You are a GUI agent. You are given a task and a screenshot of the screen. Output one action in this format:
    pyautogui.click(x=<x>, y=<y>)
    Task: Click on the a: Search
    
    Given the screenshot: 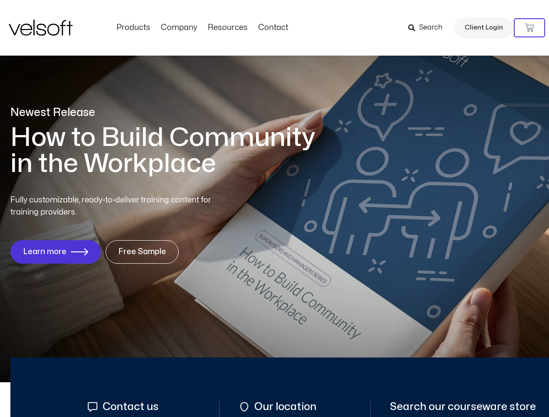 What is the action you would take?
    pyautogui.click(x=428, y=28)
    